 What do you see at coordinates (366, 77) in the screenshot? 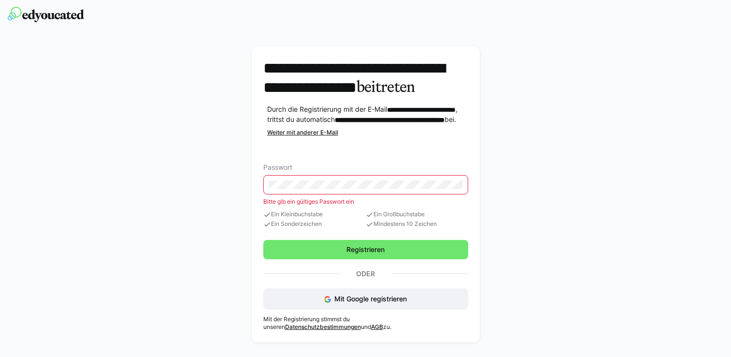
I see `h3: beitreten` at bounding box center [366, 77].